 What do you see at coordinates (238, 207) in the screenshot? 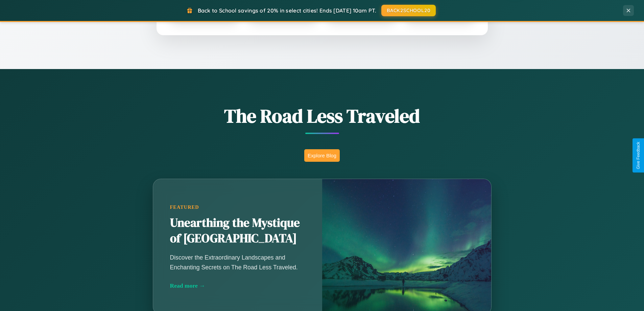
I see `div: Featured` at bounding box center [238, 207].